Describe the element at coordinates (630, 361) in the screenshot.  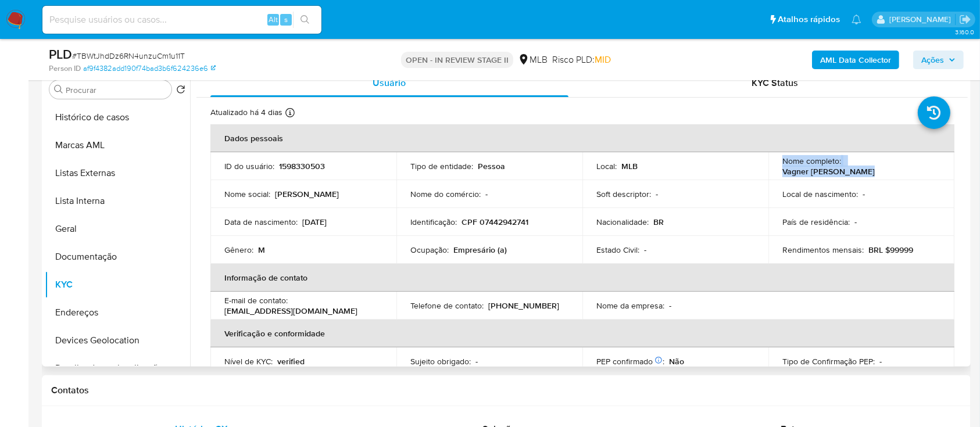
I see `p: PEP confirmado :` at that location.